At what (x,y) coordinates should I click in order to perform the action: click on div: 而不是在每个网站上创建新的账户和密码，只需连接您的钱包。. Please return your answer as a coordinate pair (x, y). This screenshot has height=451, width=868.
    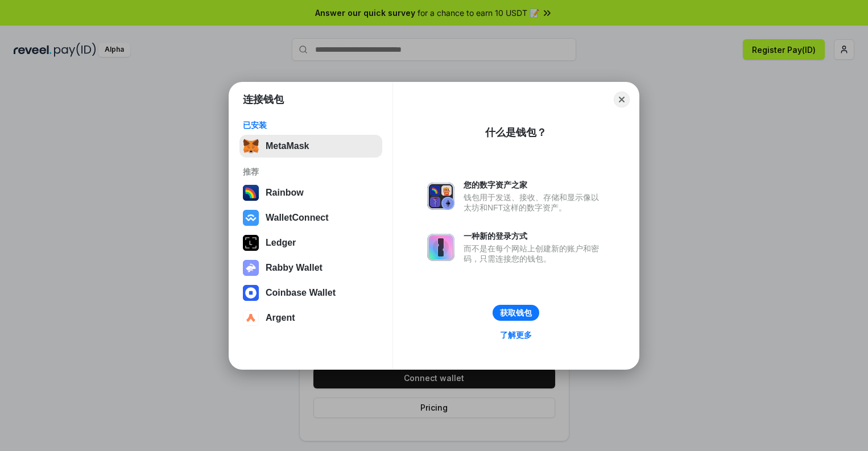
    Looking at the image, I should click on (534, 253).